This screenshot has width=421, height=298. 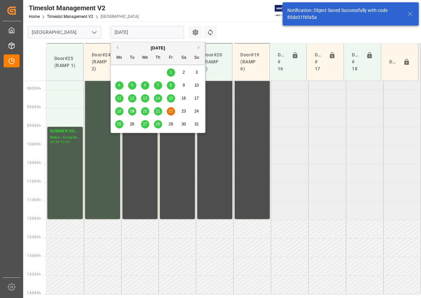 I want to click on div: SUMMER HOURS, so click(x=65, y=131).